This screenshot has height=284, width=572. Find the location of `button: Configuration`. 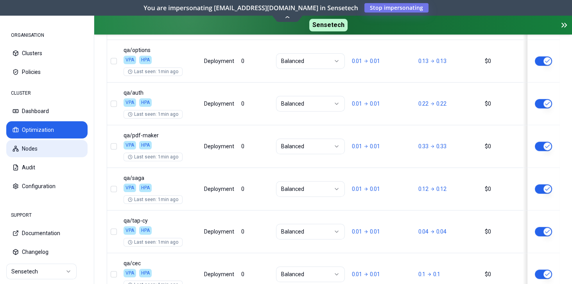

button: Configuration is located at coordinates (47, 186).